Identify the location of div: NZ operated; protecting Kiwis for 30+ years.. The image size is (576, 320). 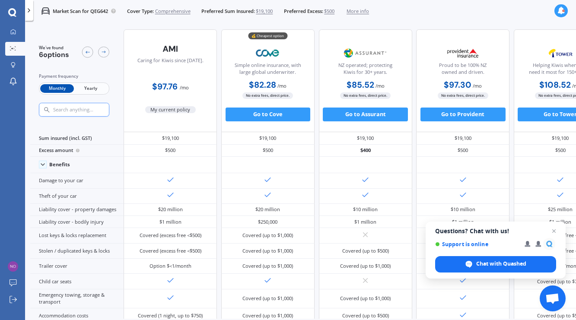
(365, 70).